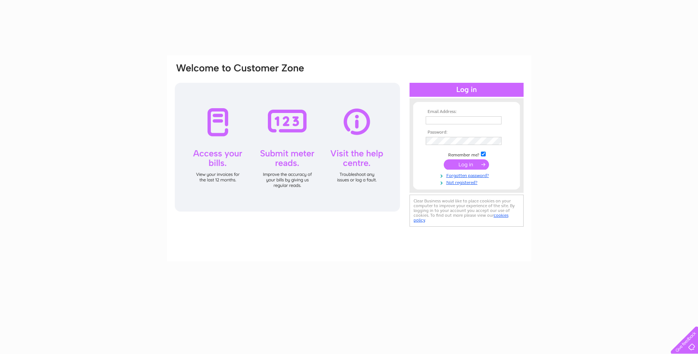 This screenshot has height=354, width=698. I want to click on a: cookies policy, so click(461, 218).